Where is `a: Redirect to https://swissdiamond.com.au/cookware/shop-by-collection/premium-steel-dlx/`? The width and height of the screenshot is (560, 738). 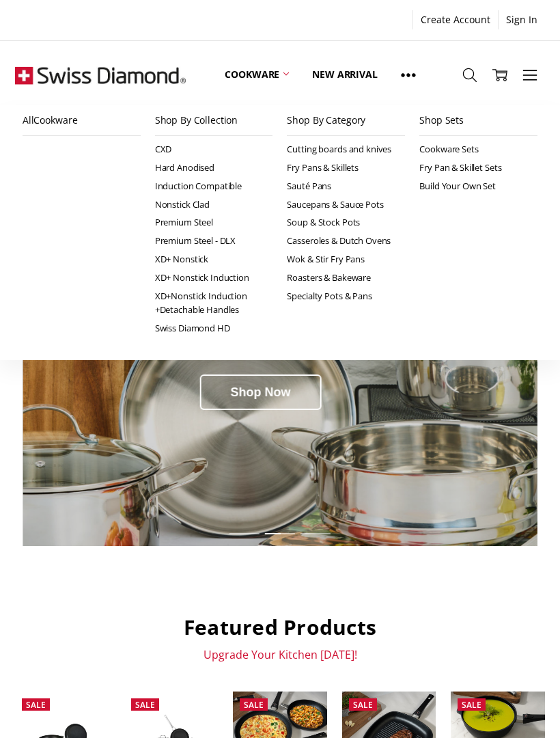
a: Redirect to https://swissdiamond.com.au/cookware/shop-by-collection/premium-steel-dlx/ is located at coordinates (280, 341).